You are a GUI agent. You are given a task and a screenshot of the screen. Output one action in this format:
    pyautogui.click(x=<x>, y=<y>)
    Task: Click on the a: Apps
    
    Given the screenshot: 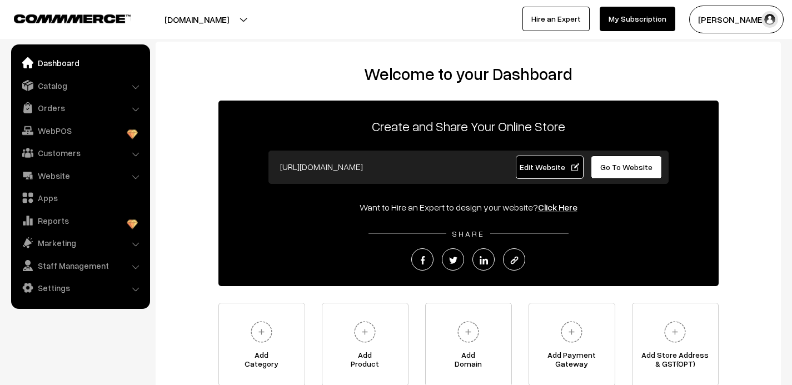 What is the action you would take?
    pyautogui.click(x=80, y=198)
    